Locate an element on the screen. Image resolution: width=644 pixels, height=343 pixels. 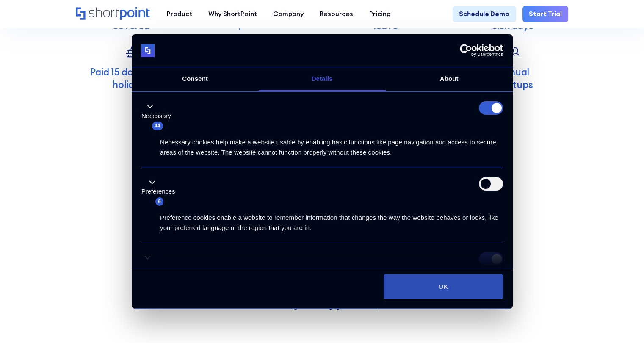
a: Start Trial is located at coordinates (545, 14).